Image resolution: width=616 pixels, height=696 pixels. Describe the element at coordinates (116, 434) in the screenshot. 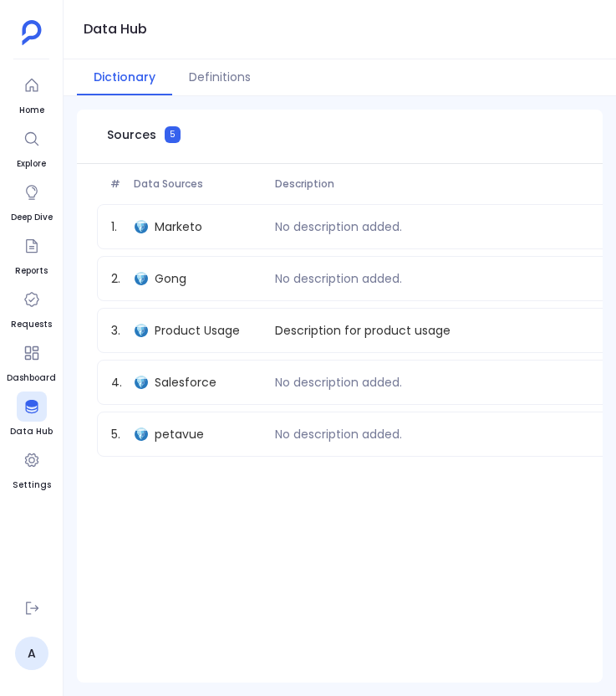

I see `span: 5 .` at that location.